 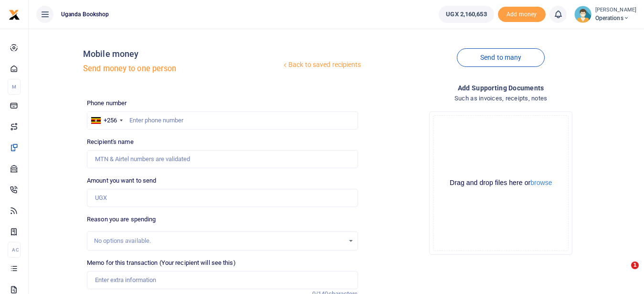 What do you see at coordinates (583, 14) in the screenshot?
I see `img: profile-user` at bounding box center [583, 14].